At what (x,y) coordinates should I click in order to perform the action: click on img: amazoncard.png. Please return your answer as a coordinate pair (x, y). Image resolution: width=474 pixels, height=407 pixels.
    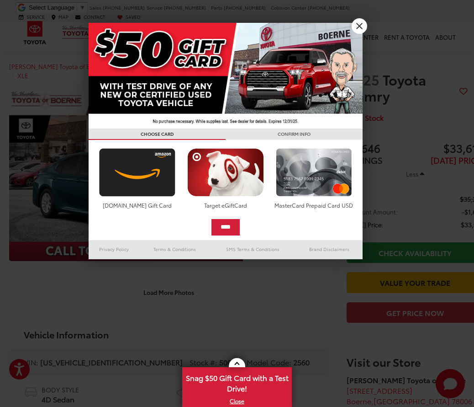
    Looking at the image, I should click on (137, 172).